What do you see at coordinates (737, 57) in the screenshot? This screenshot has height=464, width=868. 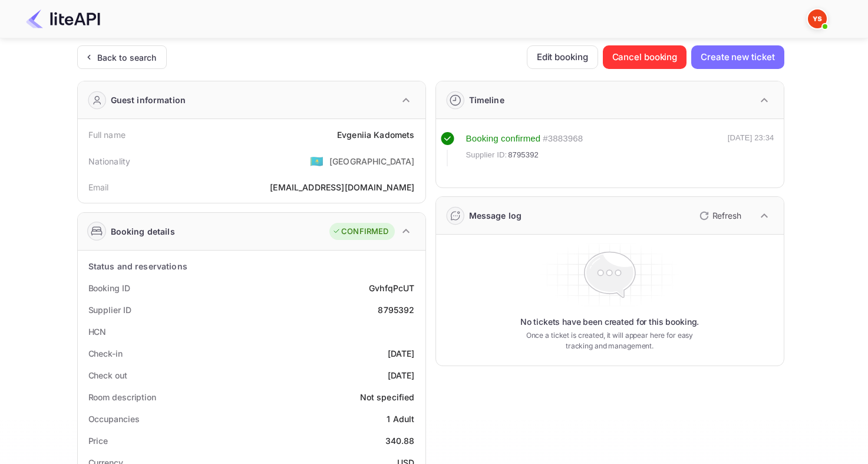 I see `button: Create new ticket` at bounding box center [737, 57].